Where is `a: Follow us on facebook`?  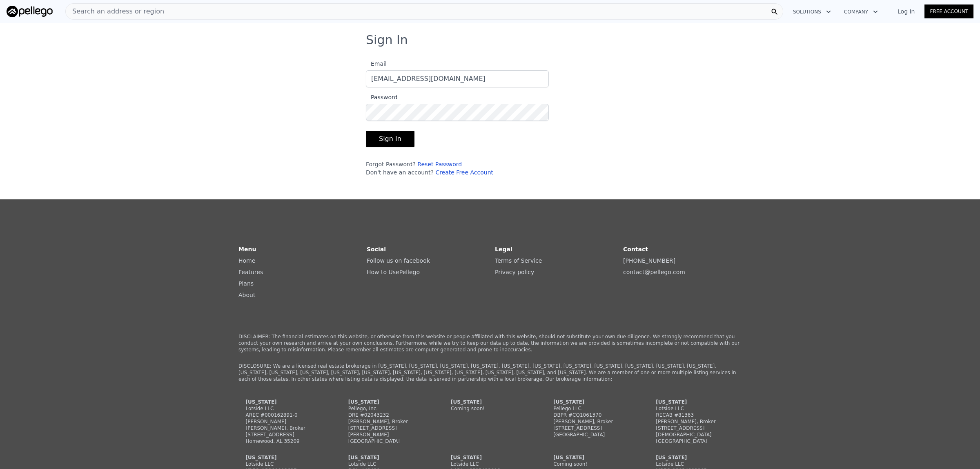
a: Follow us on facebook is located at coordinates (398, 260).